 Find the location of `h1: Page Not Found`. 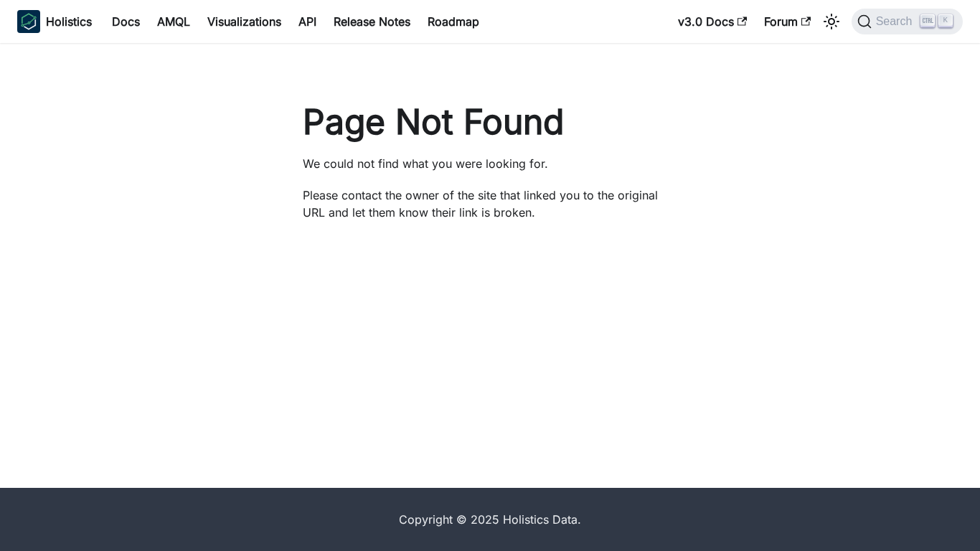

h1: Page Not Found is located at coordinates (490, 122).